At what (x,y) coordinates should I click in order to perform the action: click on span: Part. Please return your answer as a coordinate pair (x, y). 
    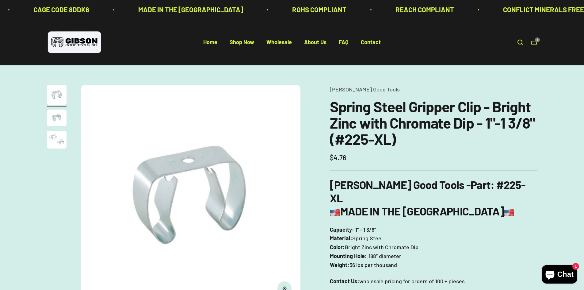
    Looking at the image, I should click on (481, 184).